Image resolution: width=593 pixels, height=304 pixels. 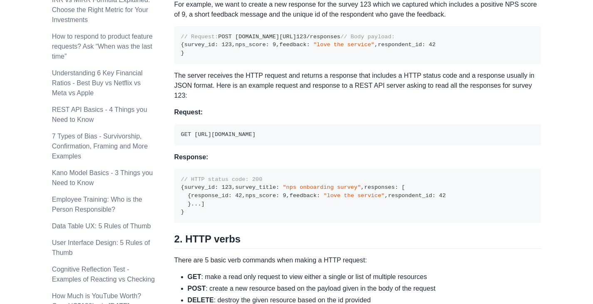 What do you see at coordinates (365, 277) in the screenshot?
I see `li: : make a read only request to view either a single or list of multiple resources` at bounding box center [365, 277].